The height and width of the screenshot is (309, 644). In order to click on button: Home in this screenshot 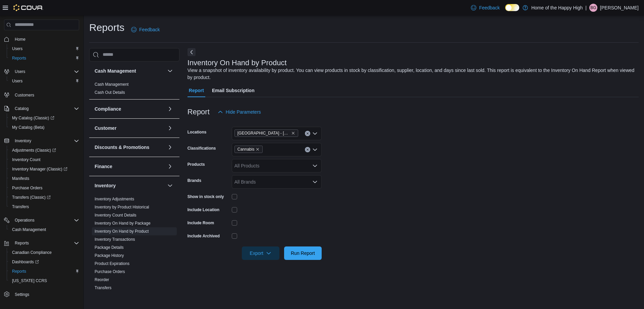, I will do `click(42, 39)`.